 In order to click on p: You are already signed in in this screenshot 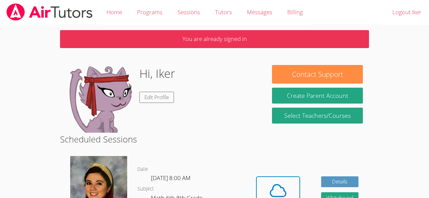, I will do `click(214, 39)`.